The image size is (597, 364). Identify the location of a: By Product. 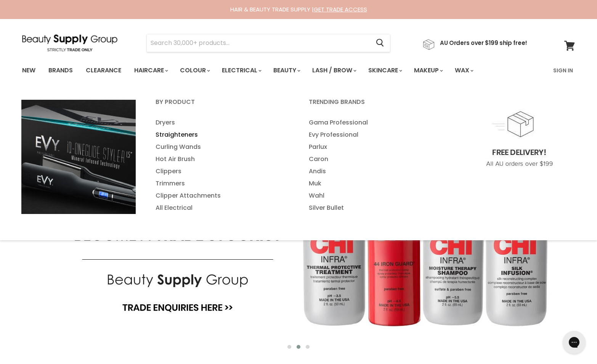
(222, 105).